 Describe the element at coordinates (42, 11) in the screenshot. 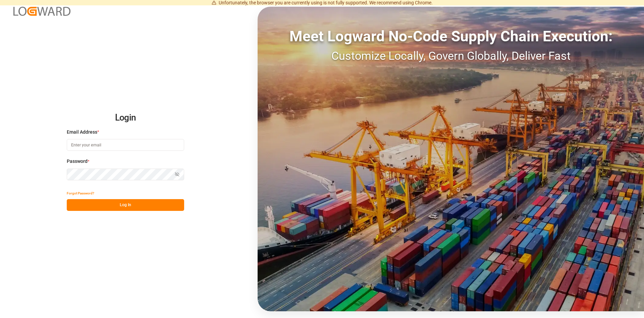

I see `img: Logward_new_orange.png` at that location.